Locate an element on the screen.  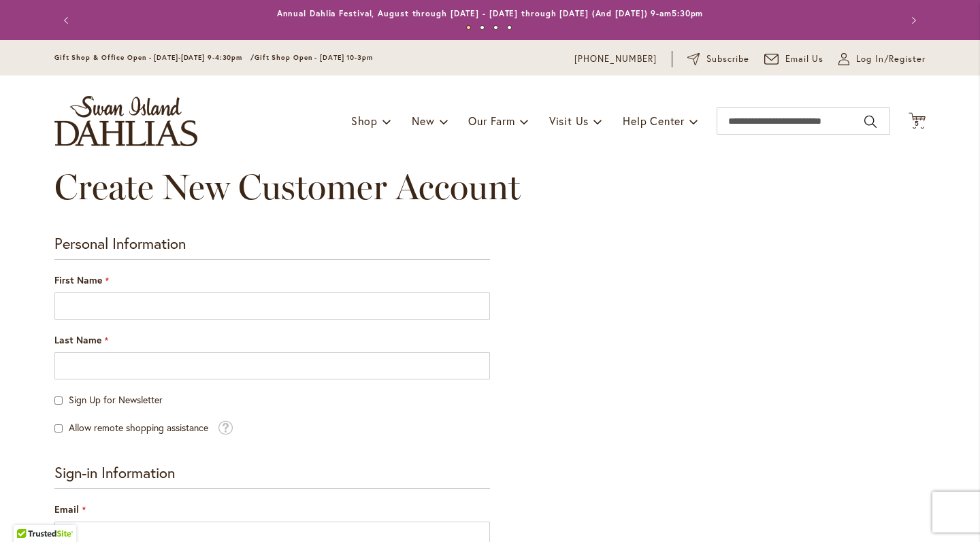
span: Help Center is located at coordinates (653, 120).